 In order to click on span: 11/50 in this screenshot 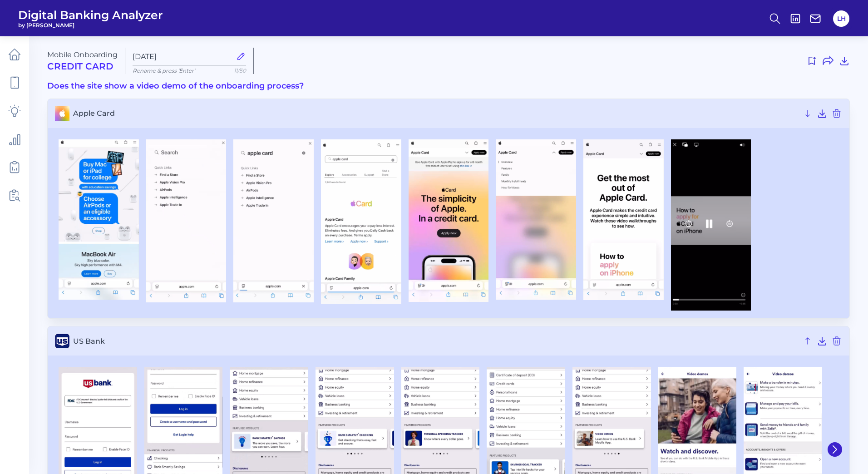, I will do `click(240, 70)`.